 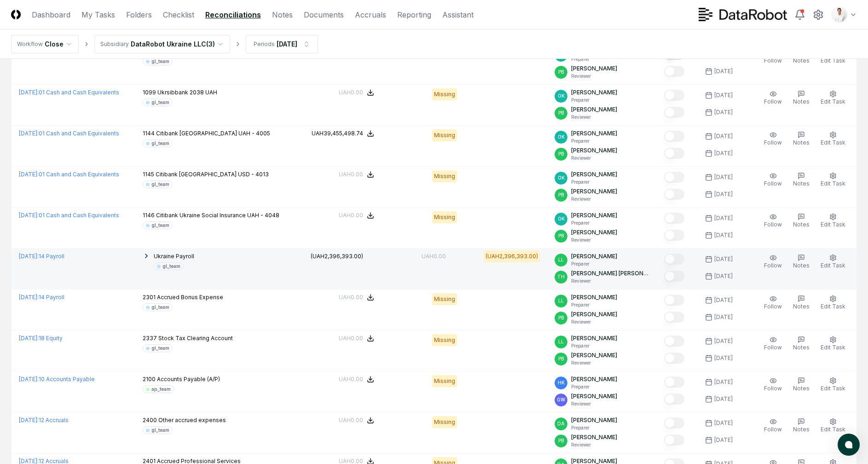 I want to click on a: Folders, so click(x=139, y=15).